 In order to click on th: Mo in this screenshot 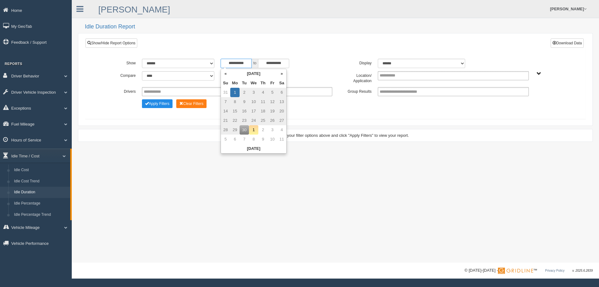, I will do `click(235, 83)`.